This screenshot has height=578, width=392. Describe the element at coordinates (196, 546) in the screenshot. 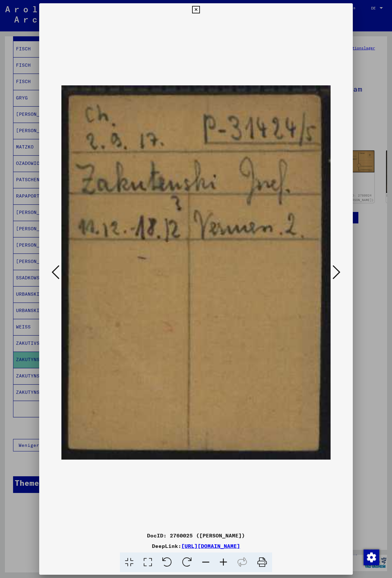

I see `div: DeepLink:` at that location.